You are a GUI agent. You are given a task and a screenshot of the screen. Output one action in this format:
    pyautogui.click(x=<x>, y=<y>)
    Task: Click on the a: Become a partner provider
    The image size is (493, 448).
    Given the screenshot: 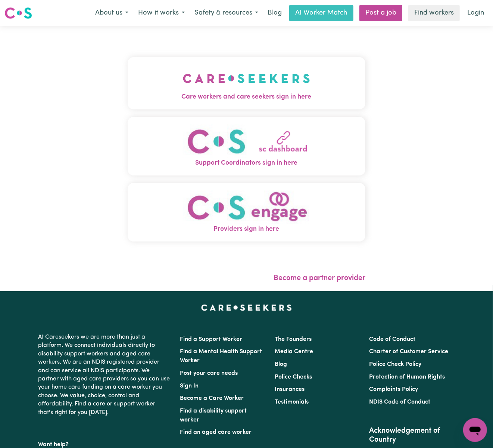 What is the action you would take?
    pyautogui.click(x=319, y=278)
    